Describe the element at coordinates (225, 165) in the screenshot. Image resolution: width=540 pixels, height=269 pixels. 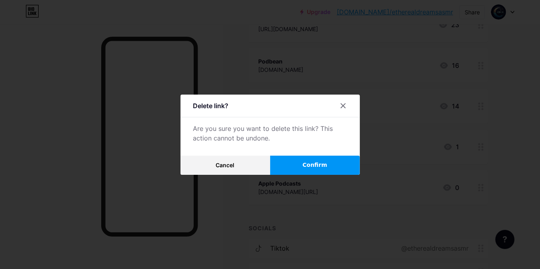
I see `span: Cancel` at that location.